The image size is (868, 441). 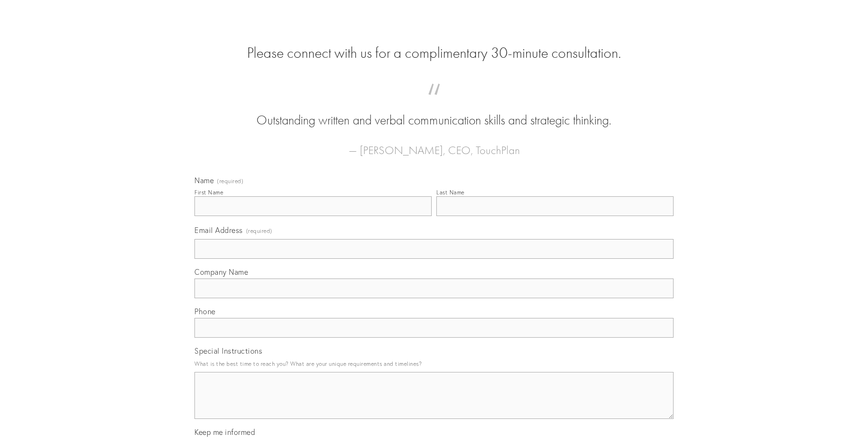 I want to click on span: Phone, so click(x=205, y=311).